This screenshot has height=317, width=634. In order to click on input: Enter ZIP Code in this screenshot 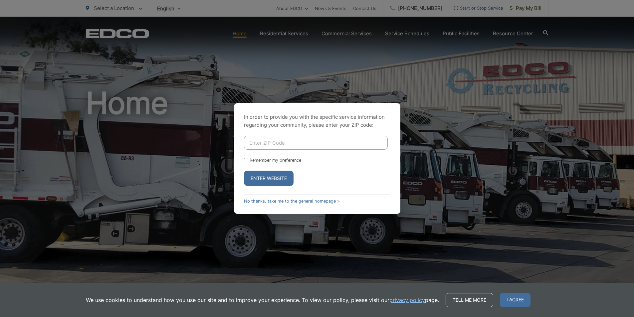, I will do `click(316, 143)`.